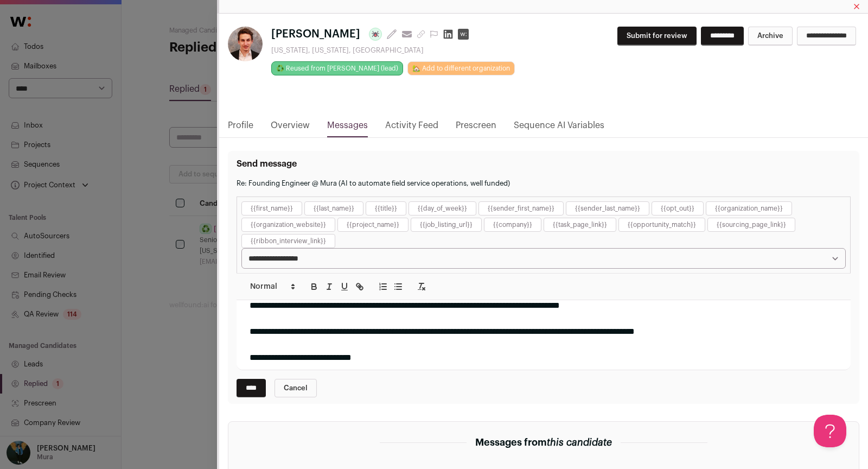 This screenshot has height=469, width=868. What do you see at coordinates (240, 128) in the screenshot?
I see `a: Profile` at bounding box center [240, 128].